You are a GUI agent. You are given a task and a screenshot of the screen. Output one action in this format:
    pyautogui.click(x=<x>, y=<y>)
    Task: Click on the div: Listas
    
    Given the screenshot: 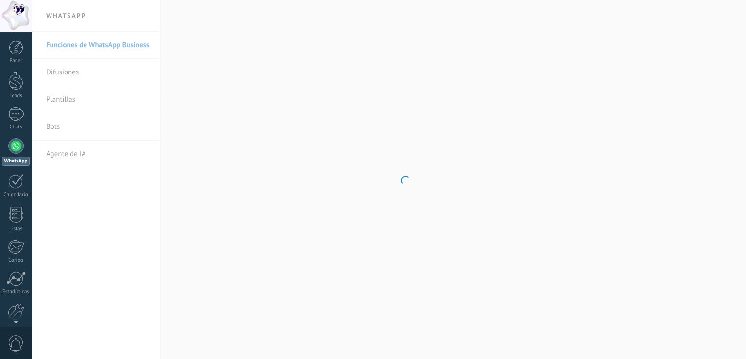 What is the action you would take?
    pyautogui.click(x=16, y=228)
    